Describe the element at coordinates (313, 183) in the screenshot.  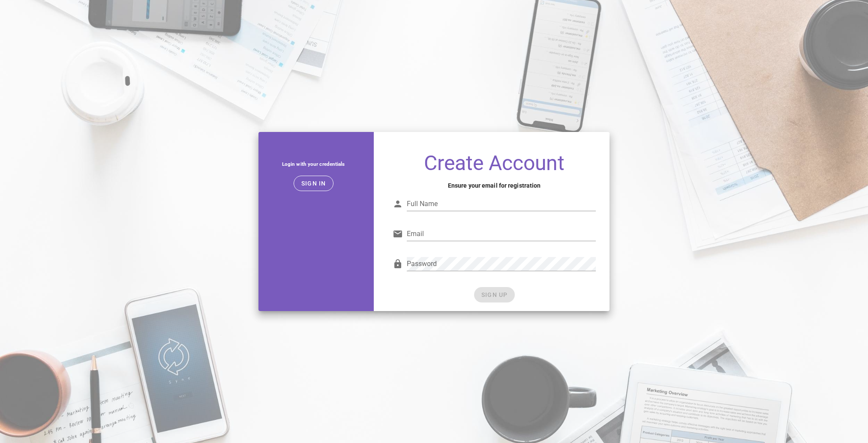
I see `span: Sign in` at that location.